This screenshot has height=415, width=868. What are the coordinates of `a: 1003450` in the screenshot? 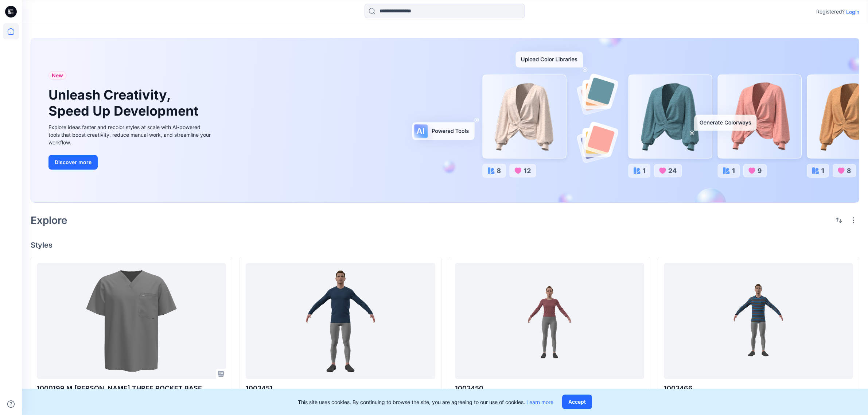 It's located at (550, 321).